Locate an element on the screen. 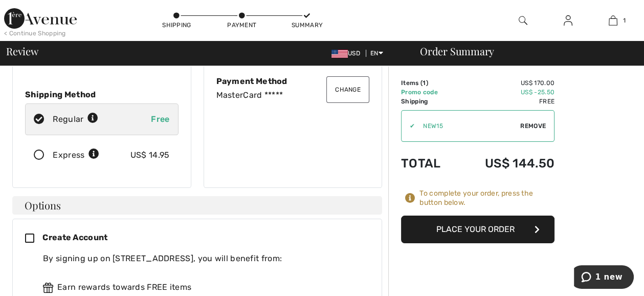  div: Shipping is located at coordinates (176, 25).